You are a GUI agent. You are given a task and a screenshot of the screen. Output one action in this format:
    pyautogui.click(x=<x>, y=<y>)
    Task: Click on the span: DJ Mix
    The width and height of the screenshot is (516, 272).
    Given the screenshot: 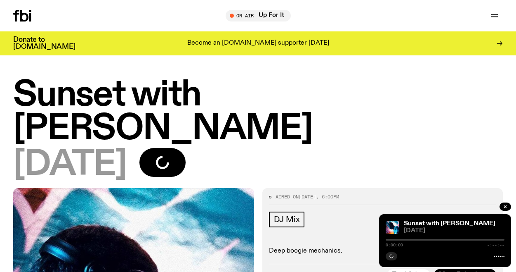 What is the action you would take?
    pyautogui.click(x=287, y=219)
    